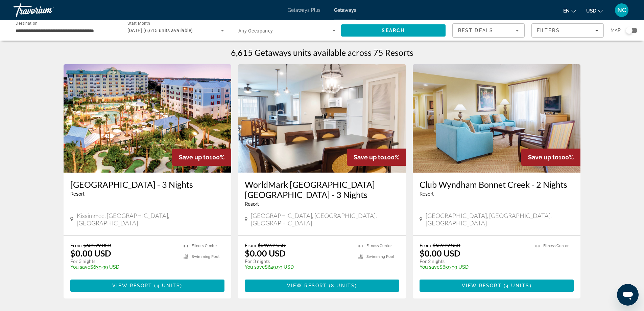 This screenshot has width=644, height=311. What do you see at coordinates (139, 23) in the screenshot?
I see `span: Start Month` at bounding box center [139, 23].